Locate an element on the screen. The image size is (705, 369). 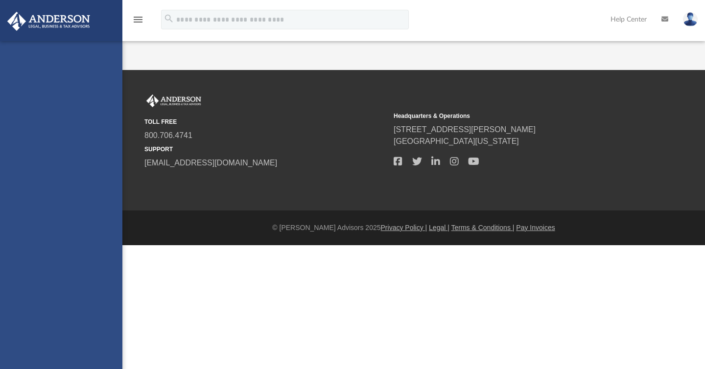
a: 800.706.4741 is located at coordinates (168, 135).